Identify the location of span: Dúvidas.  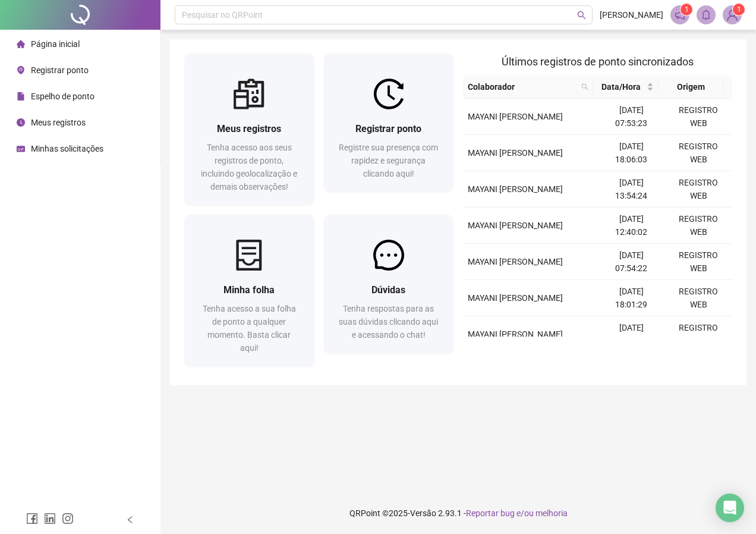
(388, 290).